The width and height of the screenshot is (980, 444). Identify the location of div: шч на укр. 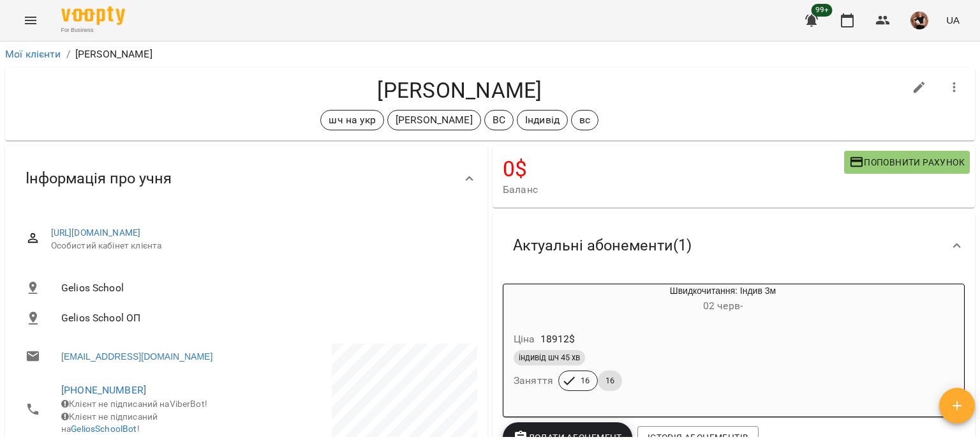
(351, 120).